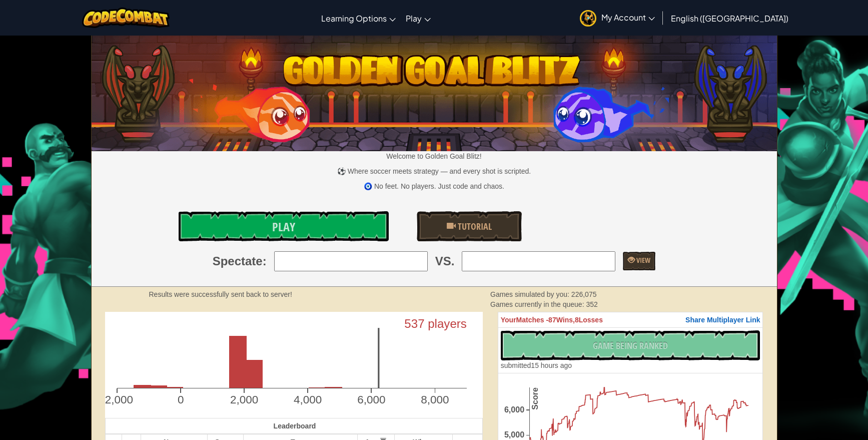 The image size is (868, 440). Describe the element at coordinates (434, 171) in the screenshot. I see `p: ⚽ Where soccer meets strategy — and every shot is scripted.` at that location.